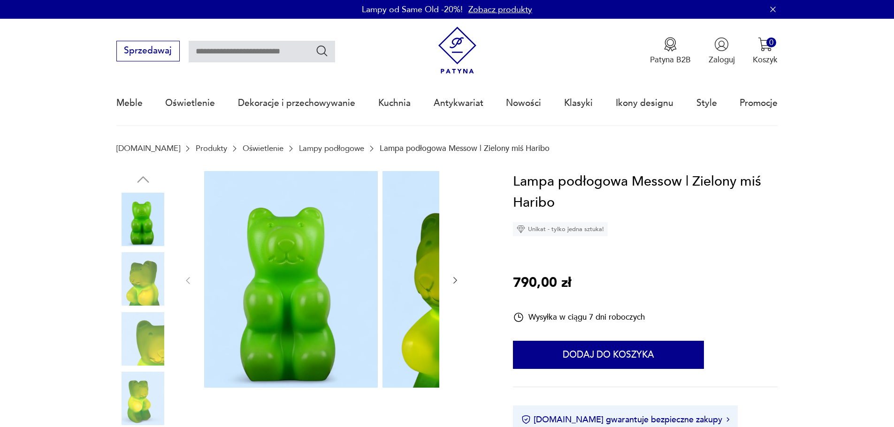  Describe the element at coordinates (670, 44) in the screenshot. I see `img: Ikona medalu` at that location.